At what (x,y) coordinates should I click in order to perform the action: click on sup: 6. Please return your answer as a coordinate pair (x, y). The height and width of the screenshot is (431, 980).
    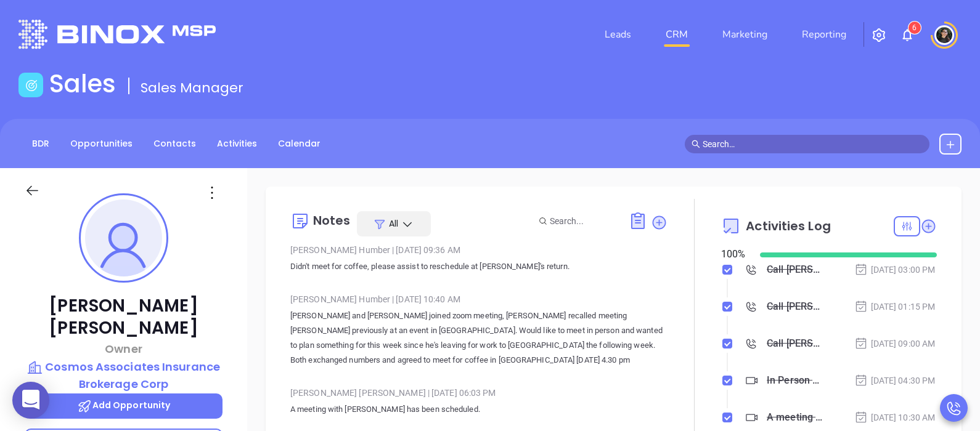
    Looking at the image, I should click on (915, 28).